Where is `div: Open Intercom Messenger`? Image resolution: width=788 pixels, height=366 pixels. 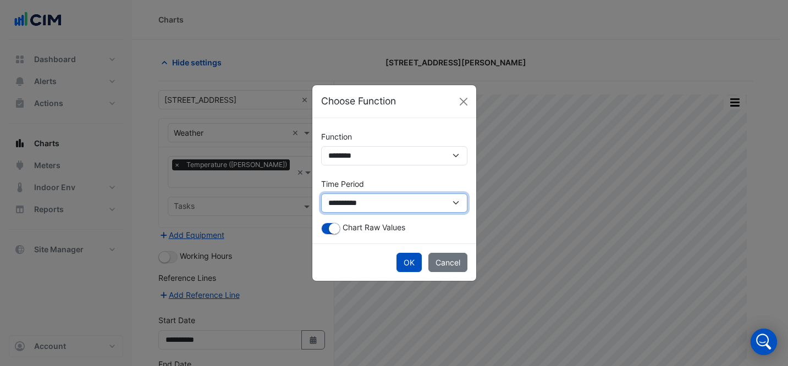
div: Open Intercom Messenger is located at coordinates (763, 342).